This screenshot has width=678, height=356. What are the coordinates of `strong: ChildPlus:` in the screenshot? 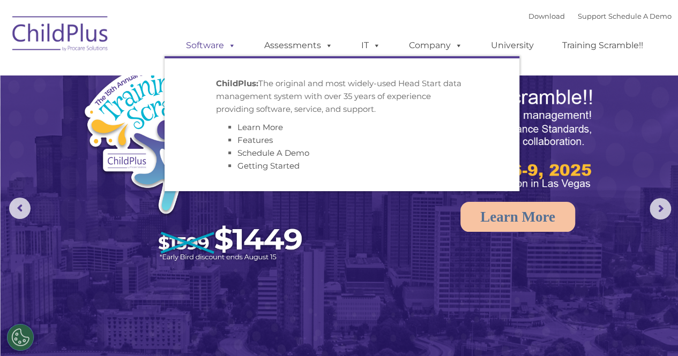 It's located at (237, 83).